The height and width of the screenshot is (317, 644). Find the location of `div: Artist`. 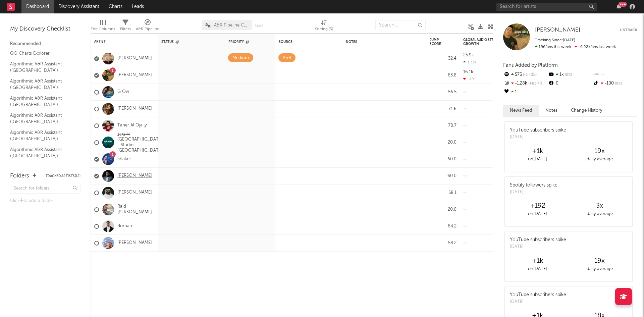

div: Artist is located at coordinates (119, 42).